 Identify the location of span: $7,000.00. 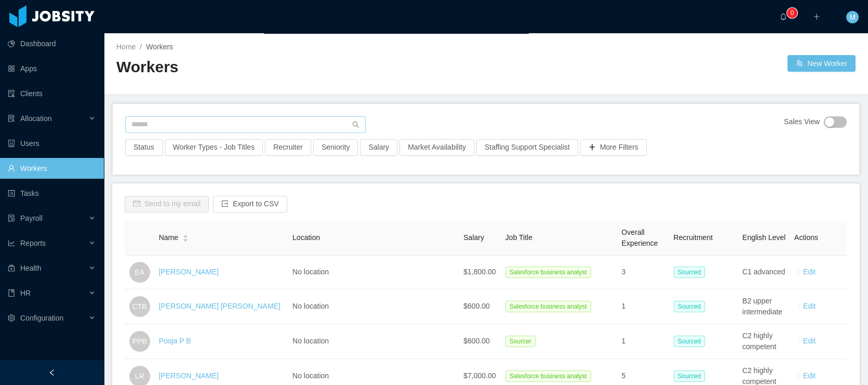
(480, 376).